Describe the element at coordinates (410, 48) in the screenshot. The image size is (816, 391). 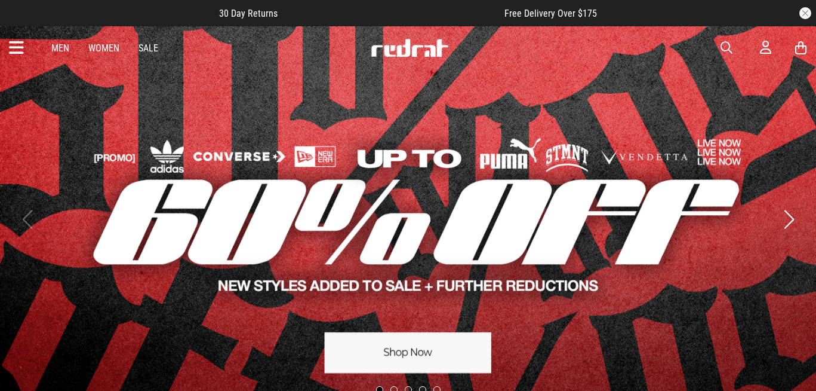
I see `img: Redrat logo` at that location.